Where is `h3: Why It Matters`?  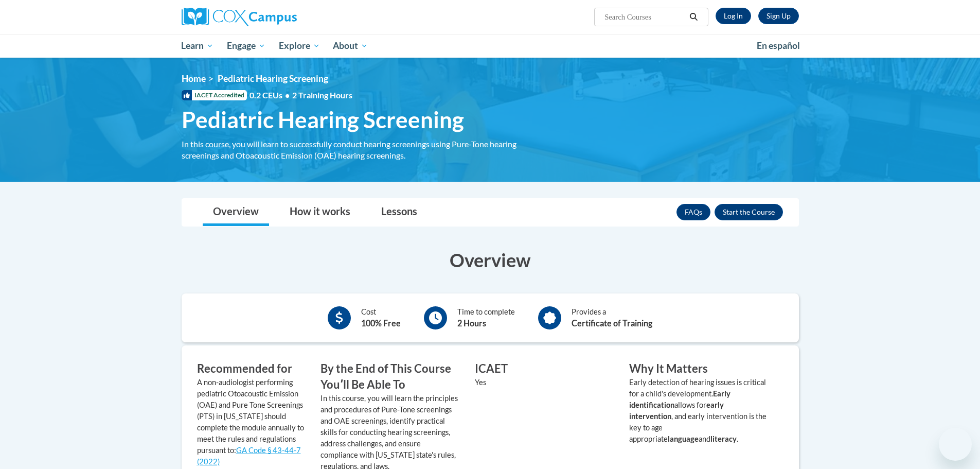
h3: Why It Matters is located at coordinates (698, 369).